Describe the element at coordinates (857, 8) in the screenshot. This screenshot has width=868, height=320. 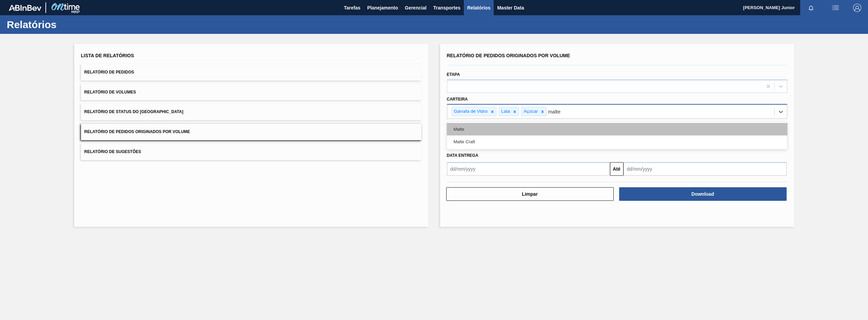
I see `img: Logout` at that location.